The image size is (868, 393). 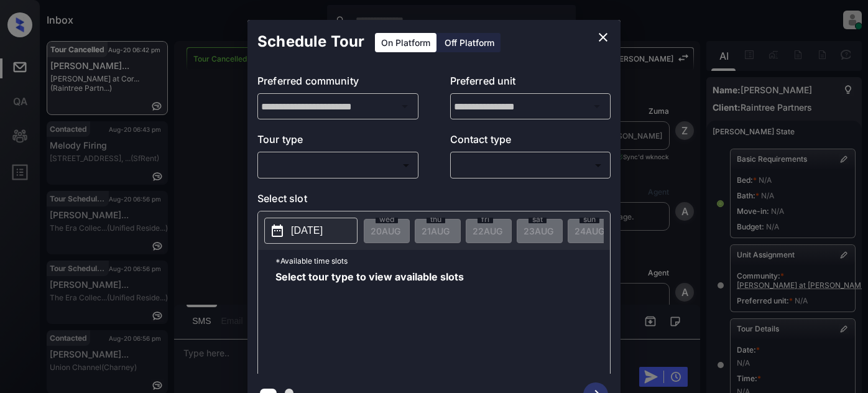 What do you see at coordinates (337, 83) in the screenshot?
I see `p: Preferred community` at bounding box center [337, 83].